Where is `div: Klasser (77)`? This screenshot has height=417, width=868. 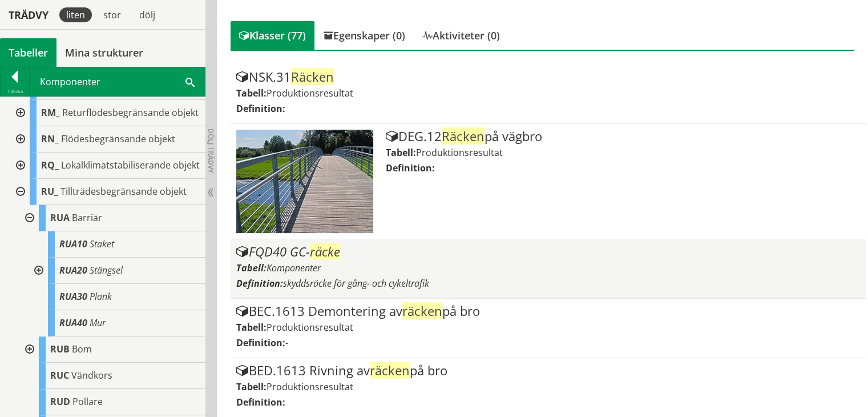
div: Klasser (77) is located at coordinates (272, 35).